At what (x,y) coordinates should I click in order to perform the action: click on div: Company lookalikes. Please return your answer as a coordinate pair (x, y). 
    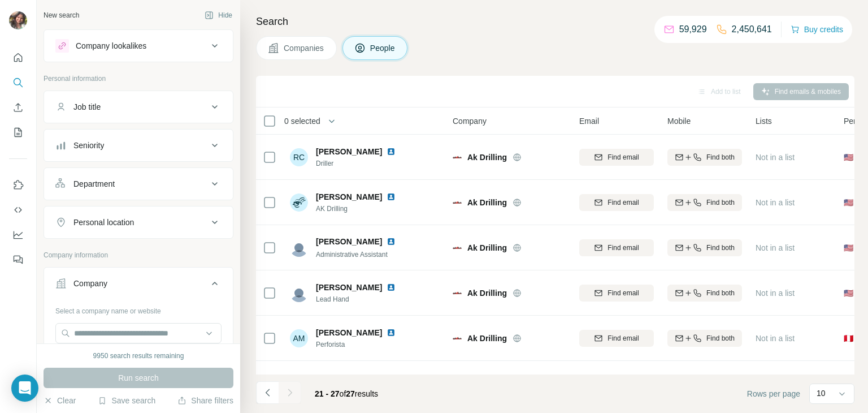
    Looking at the image, I should click on (110, 46).